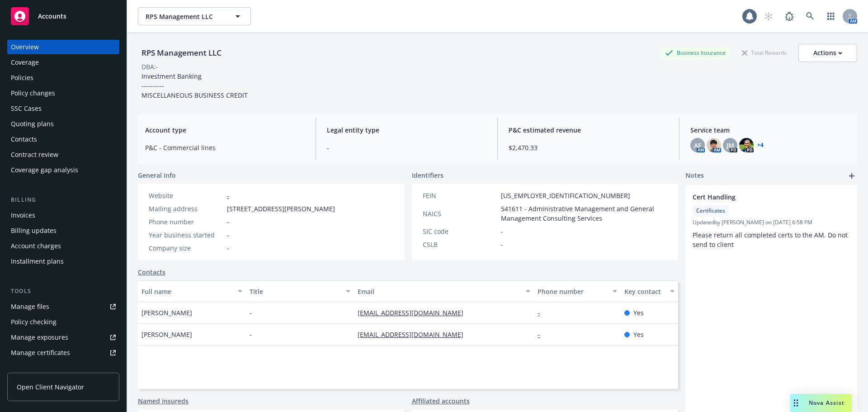 This screenshot has width=868, height=412. Describe the element at coordinates (34, 155) in the screenshot. I see `div: Contract review` at that location.